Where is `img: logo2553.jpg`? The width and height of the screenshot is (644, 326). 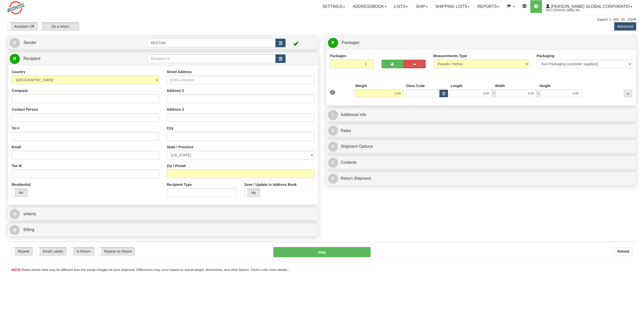
img: logo2553.jpg is located at coordinates (16, 8).